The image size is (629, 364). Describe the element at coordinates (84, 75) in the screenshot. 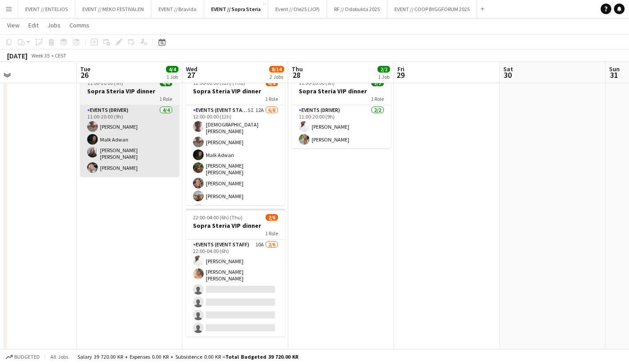

I see `span: 26` at that location.